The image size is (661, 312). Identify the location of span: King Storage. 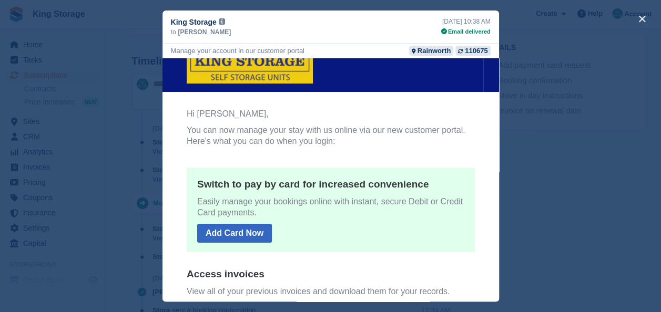
(193, 22).